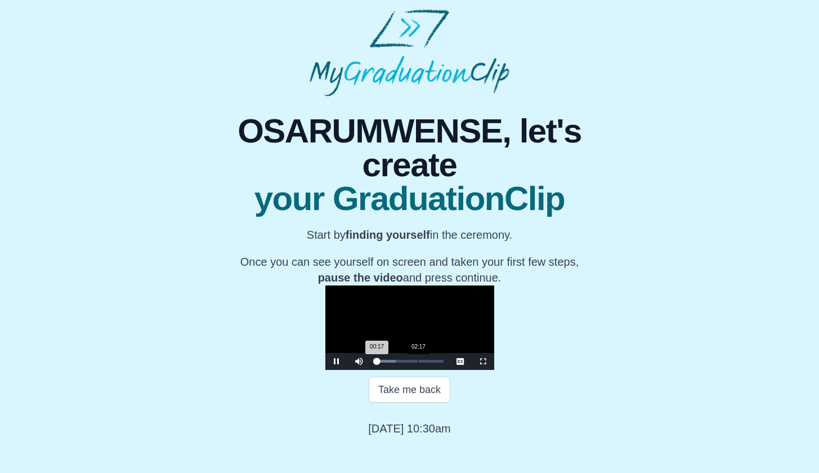 This screenshot has width=819, height=473. Describe the element at coordinates (410, 52) in the screenshot. I see `img: MyGraduationClip` at that location.